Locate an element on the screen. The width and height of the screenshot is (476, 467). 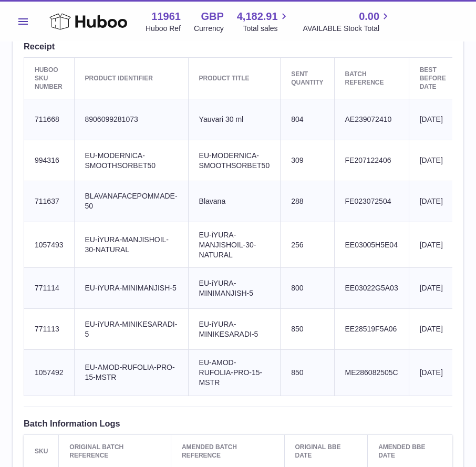
td: 309 is located at coordinates (307, 161).